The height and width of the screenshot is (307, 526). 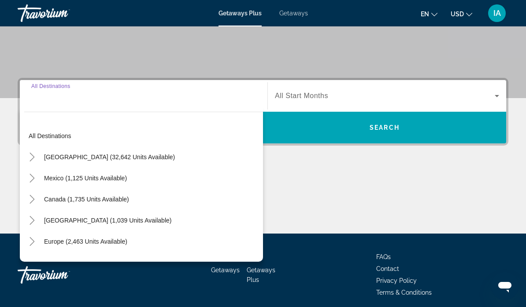 I want to click on a: FAQs, so click(x=383, y=257).